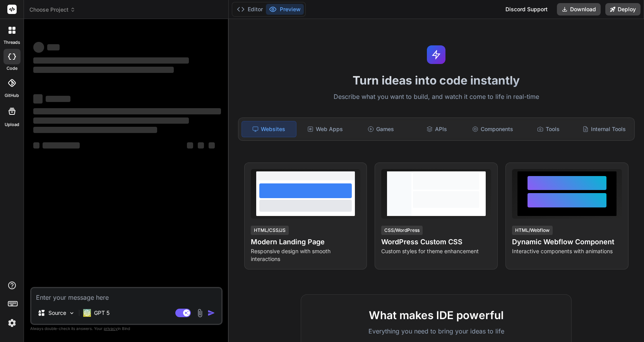 Image resolution: width=644 pixels, height=342 pixels. I want to click on h2: What makes IDE powerful, so click(436, 315).